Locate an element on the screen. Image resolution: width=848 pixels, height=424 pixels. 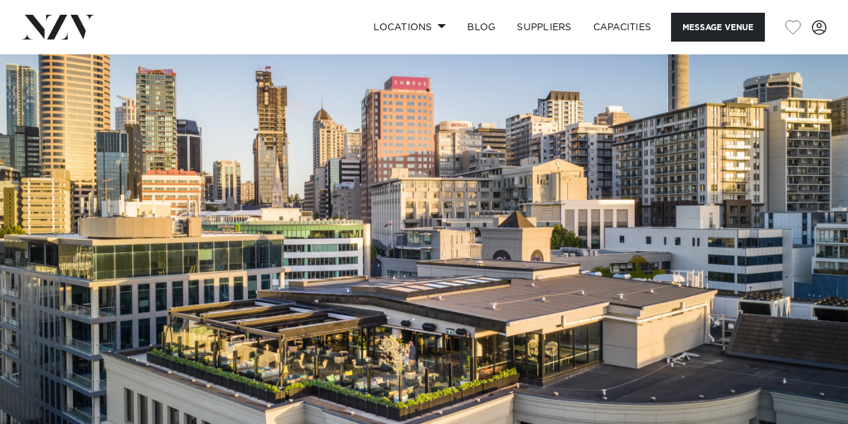
a: SUPPLIERS is located at coordinates (544, 27).